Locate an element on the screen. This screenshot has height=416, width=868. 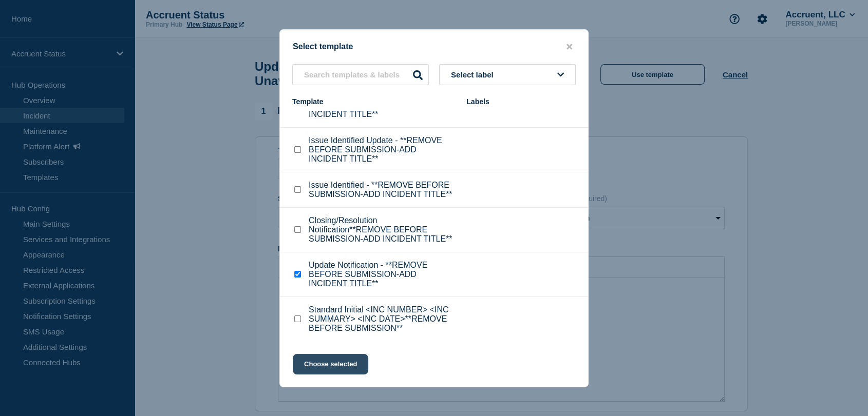
div: Labels is located at coordinates (521, 102).